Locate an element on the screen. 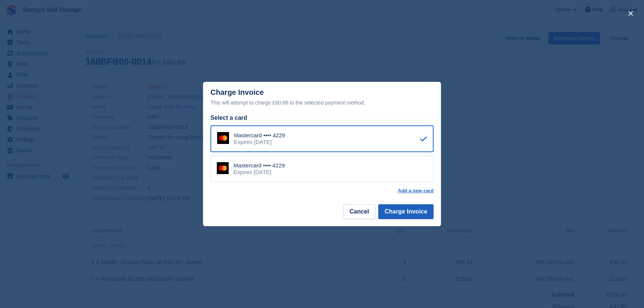  button: Cancel is located at coordinates (359, 212).